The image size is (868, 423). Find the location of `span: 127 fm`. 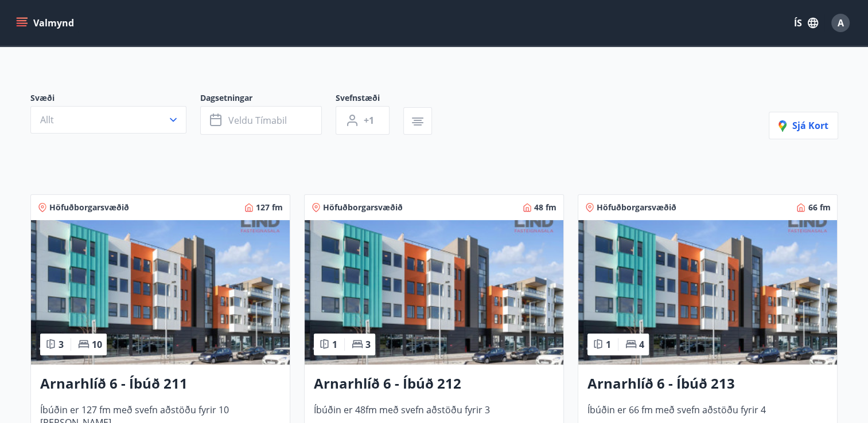

span: 127 fm is located at coordinates (269, 208).